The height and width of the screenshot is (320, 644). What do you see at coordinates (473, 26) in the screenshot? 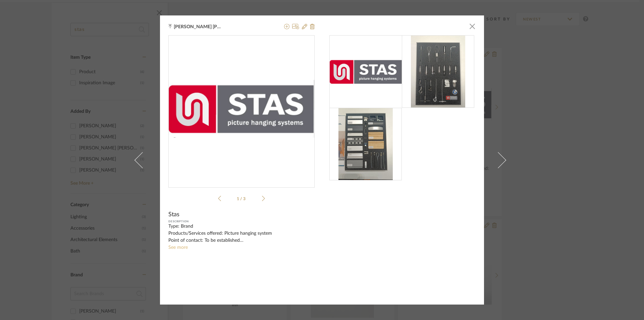
I see `button: Close` at bounding box center [473, 26].